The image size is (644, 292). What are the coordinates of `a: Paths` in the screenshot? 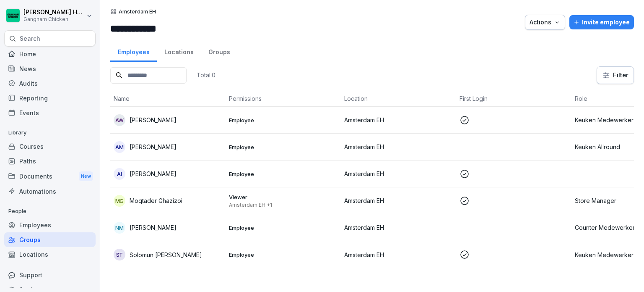 It's located at (50, 161).